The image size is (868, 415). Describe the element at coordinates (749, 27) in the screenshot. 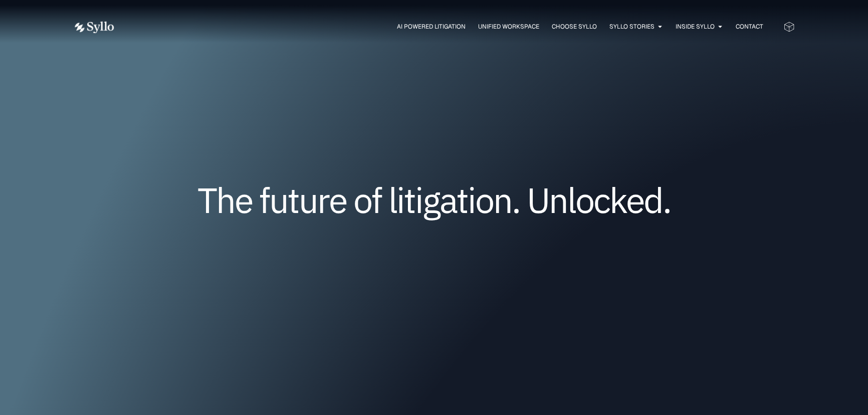

I see `a: Contact` at that location.